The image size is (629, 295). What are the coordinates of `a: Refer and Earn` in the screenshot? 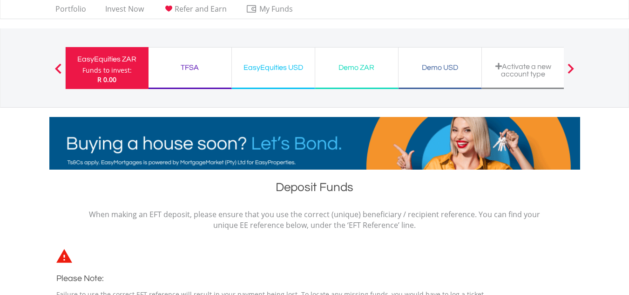 It's located at (195, 11).